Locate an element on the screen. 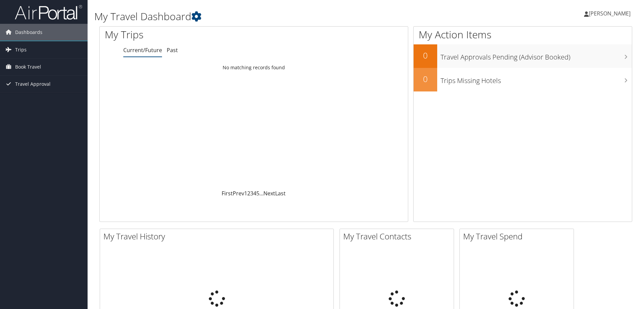  a: 2 is located at coordinates (249, 194).